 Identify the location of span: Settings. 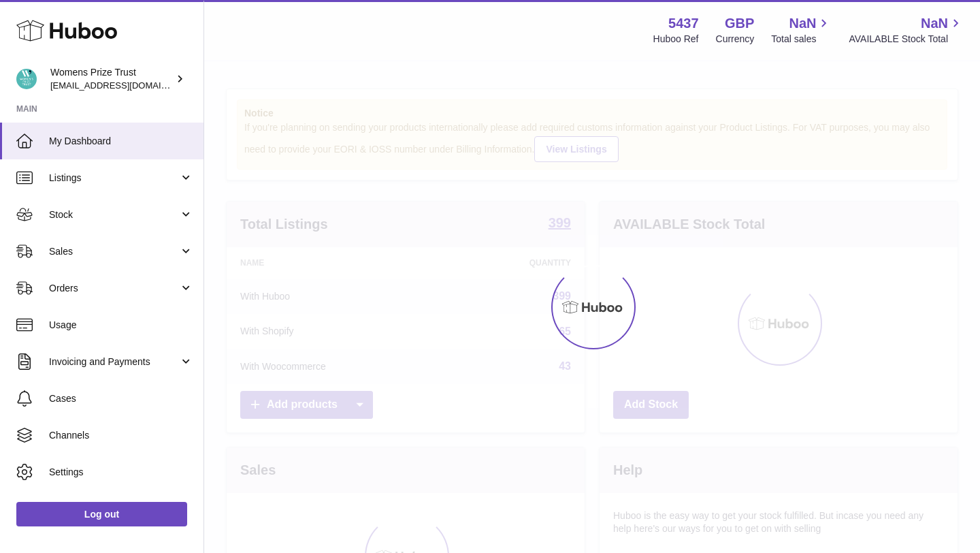
(121, 472).